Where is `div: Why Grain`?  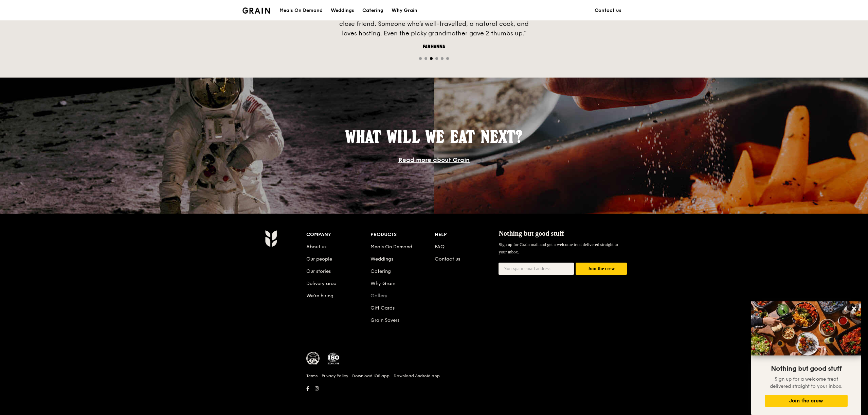 div: Why Grain is located at coordinates (405, 10).